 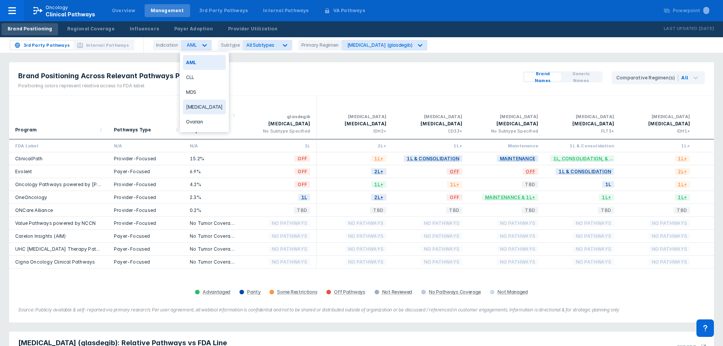 I want to click on div: Contact Support, so click(x=705, y=328).